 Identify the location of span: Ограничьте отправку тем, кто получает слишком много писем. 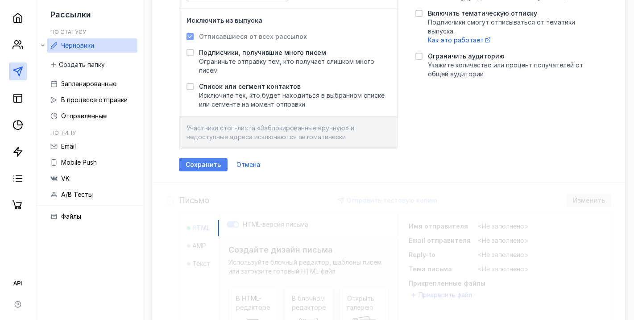
(287, 66).